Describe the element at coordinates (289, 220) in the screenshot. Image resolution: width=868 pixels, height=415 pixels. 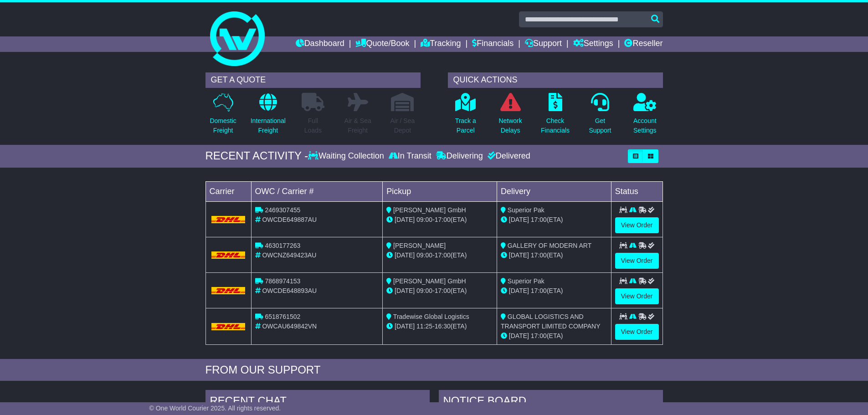
I see `span: OWCDE649887AU` at that location.